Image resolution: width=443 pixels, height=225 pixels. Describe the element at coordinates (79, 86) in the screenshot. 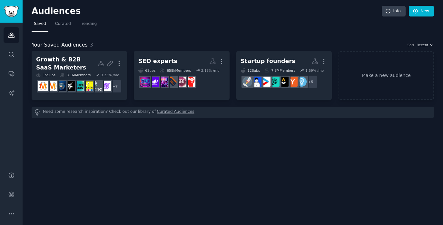

I see `img: microsaas` at that location.